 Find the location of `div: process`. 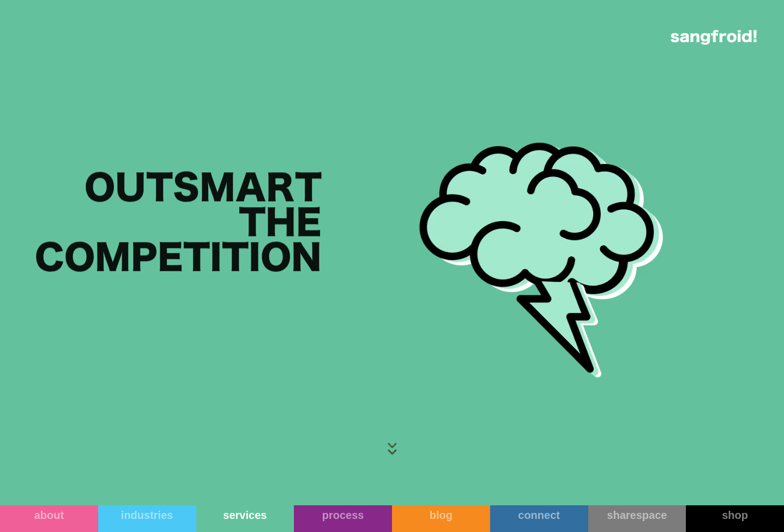

div: process is located at coordinates (343, 516).